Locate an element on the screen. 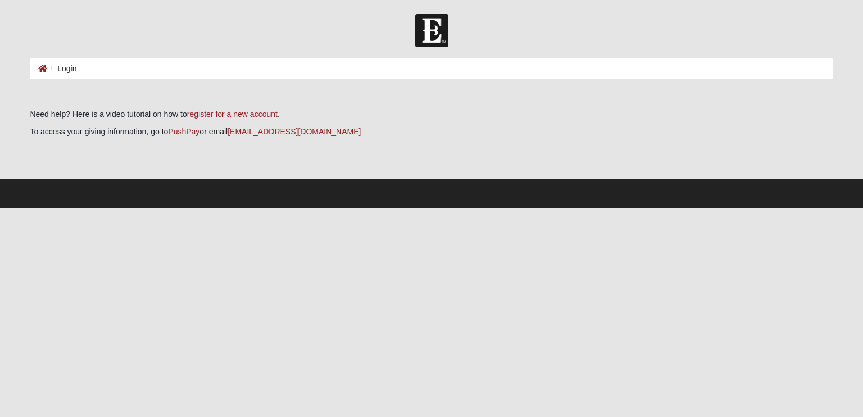  li: Login is located at coordinates (62, 69).